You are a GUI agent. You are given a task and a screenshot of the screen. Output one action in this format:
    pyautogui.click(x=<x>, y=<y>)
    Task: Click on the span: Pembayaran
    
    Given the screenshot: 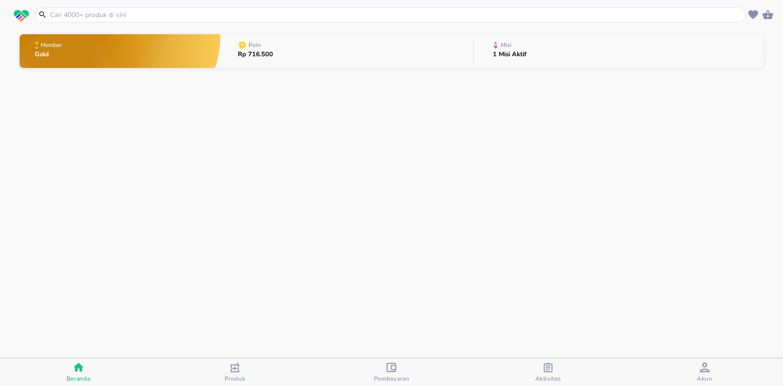 What is the action you would take?
    pyautogui.click(x=392, y=379)
    